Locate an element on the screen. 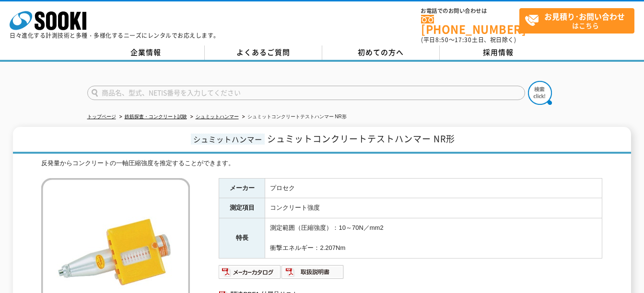 Image resolution: width=644 pixels, height=293 pixels. span: 17:30 is located at coordinates (463, 40).